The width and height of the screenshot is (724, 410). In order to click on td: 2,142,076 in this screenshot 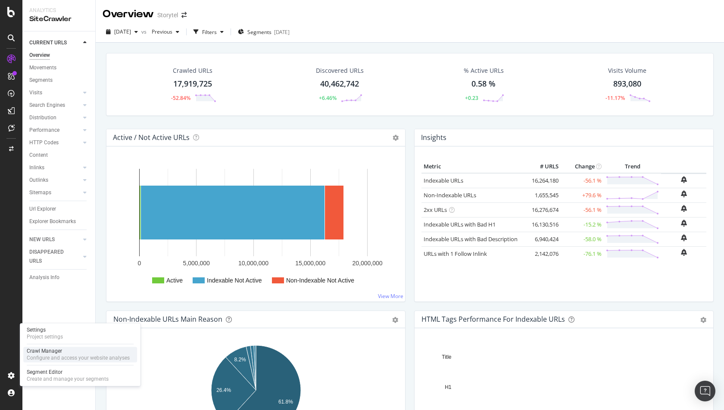, I will do `click(543, 254)`.